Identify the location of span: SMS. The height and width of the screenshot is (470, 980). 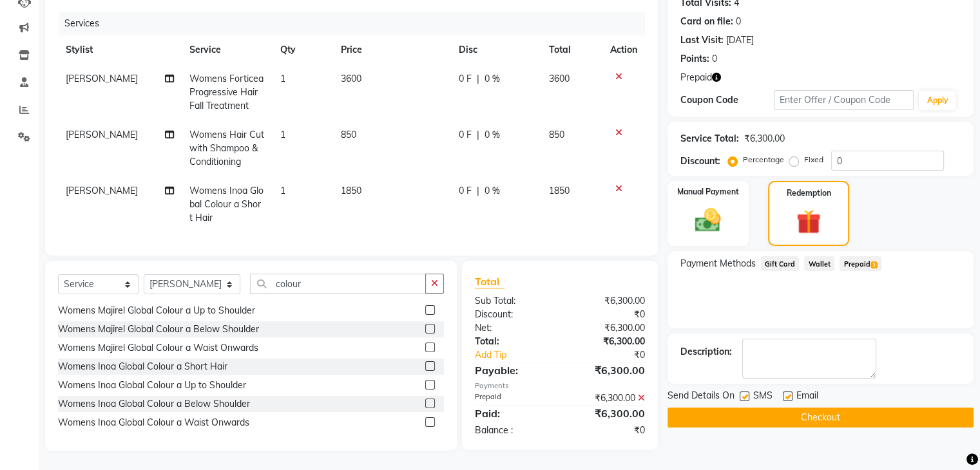
(762, 396).